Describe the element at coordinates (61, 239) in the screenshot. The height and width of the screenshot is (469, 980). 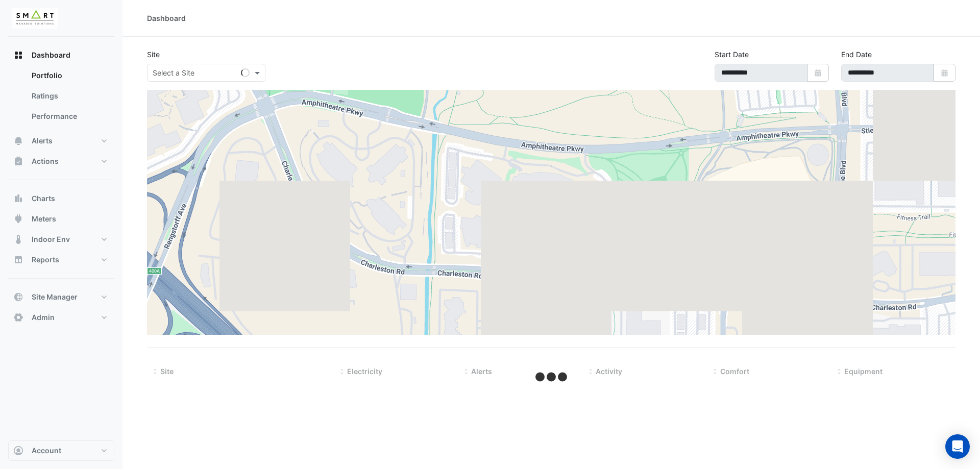
I see `button: Indoor Env` at that location.